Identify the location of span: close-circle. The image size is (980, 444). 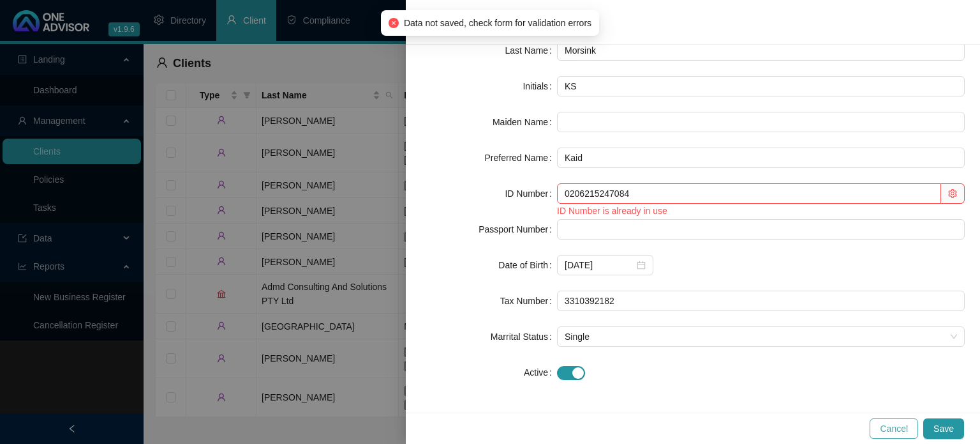
(394, 23).